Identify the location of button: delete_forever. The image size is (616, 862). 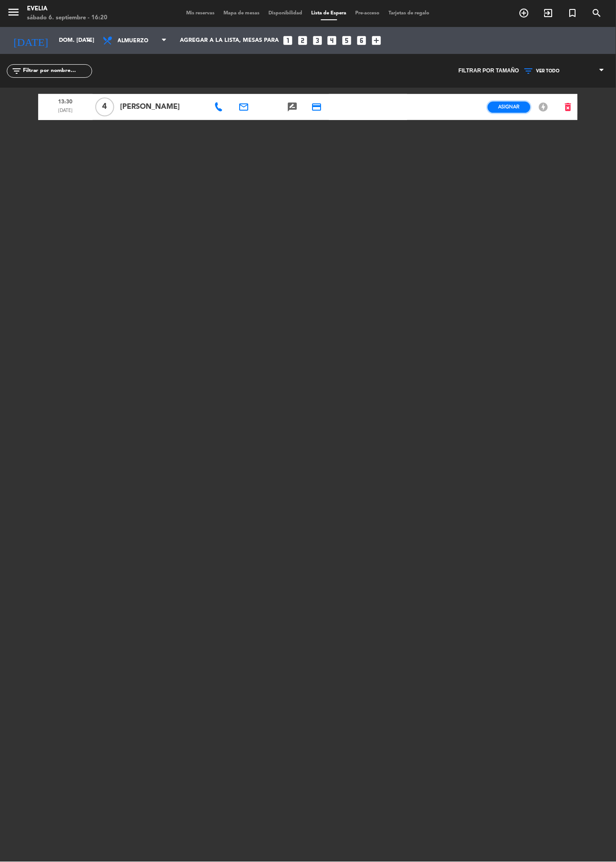
(568, 107).